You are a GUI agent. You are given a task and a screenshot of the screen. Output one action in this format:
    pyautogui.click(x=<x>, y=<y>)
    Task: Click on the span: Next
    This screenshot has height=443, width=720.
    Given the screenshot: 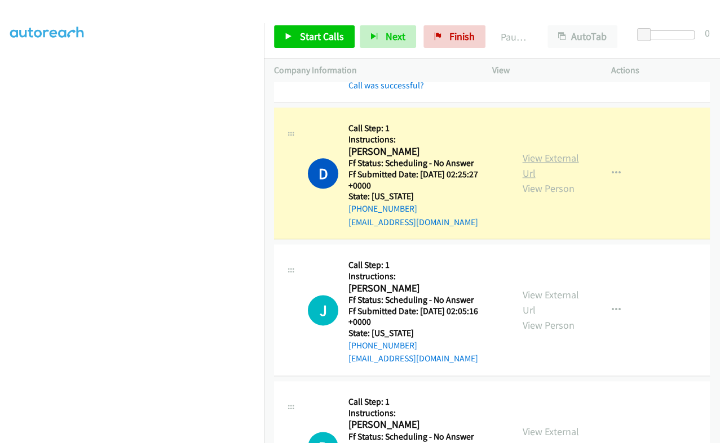 What is the action you would take?
    pyautogui.click(x=395, y=36)
    